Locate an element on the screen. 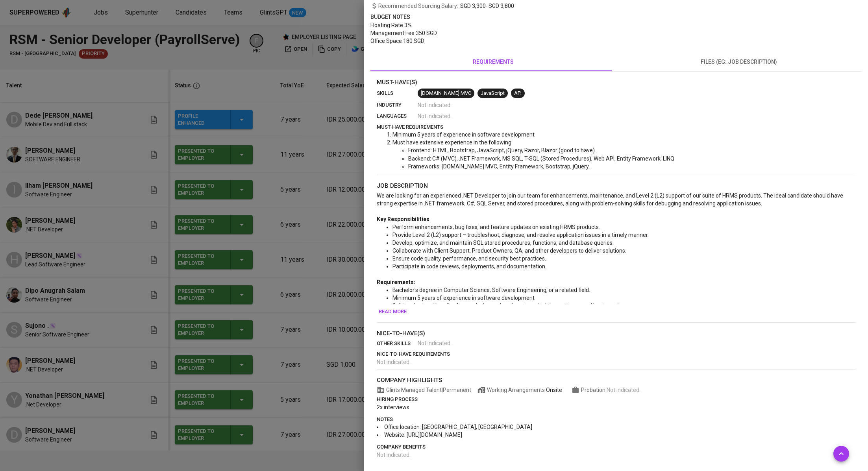  span: Probation is located at coordinates (594, 390).